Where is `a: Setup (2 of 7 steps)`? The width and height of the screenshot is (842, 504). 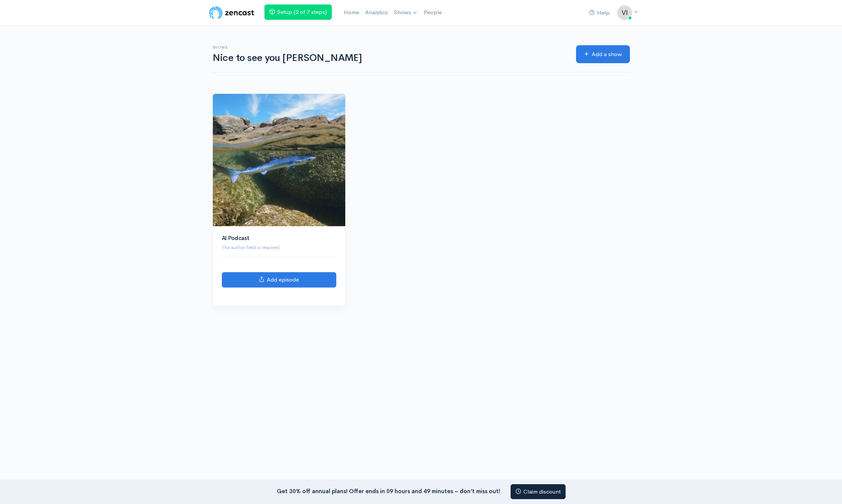
a: Setup (2 of 7 steps) is located at coordinates (298, 11).